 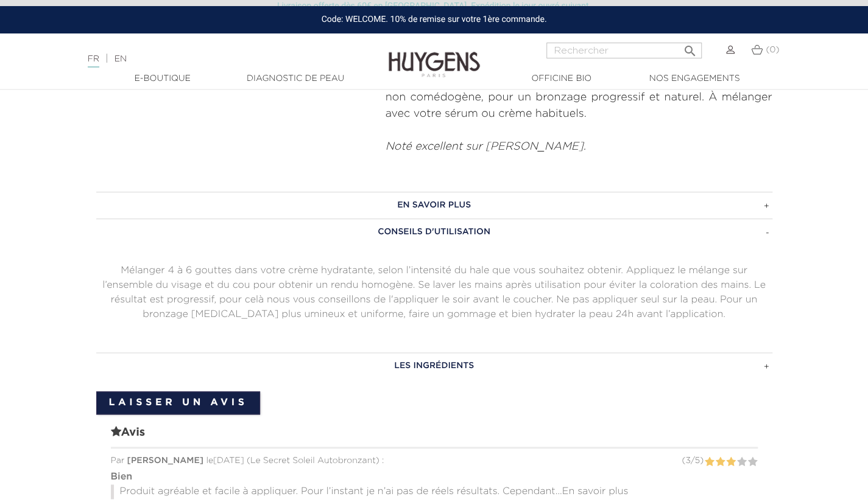 I want to click on a: Laisser un avis, so click(x=179, y=403).